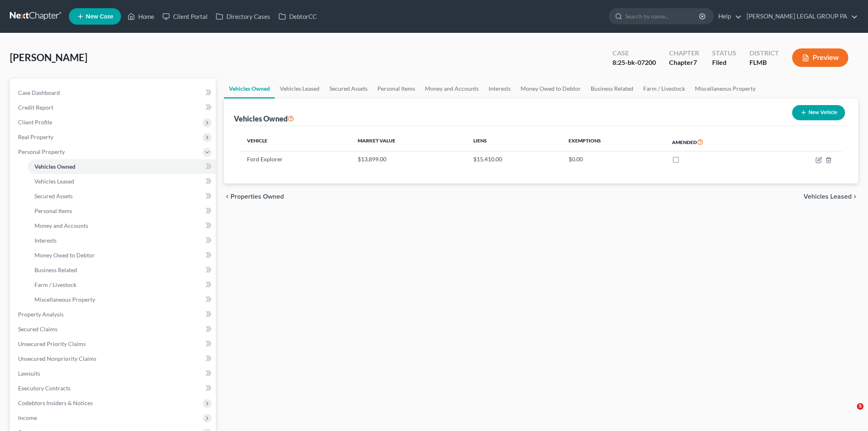 The image size is (868, 431). Describe the element at coordinates (820, 57) in the screenshot. I see `button: Preview` at that location.